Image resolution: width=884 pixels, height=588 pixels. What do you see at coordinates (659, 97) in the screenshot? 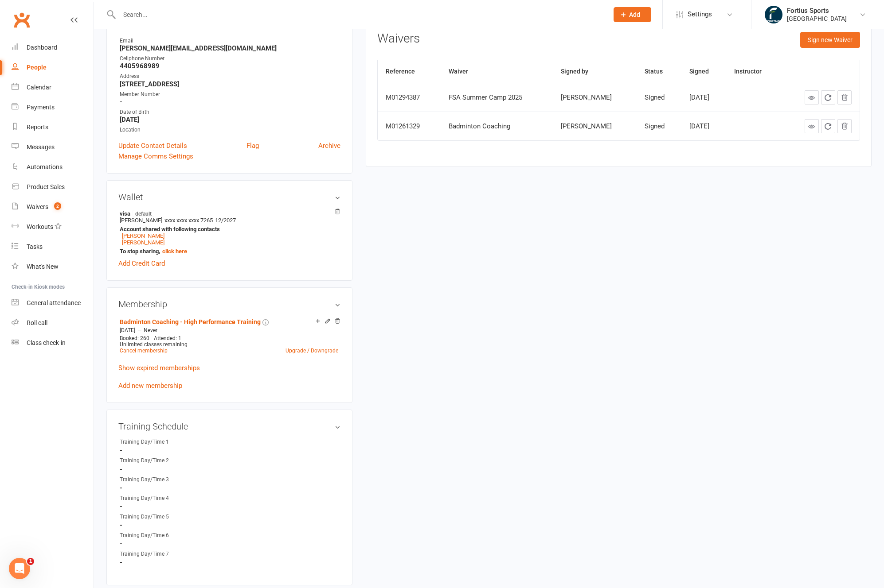
I see `div: Signed` at bounding box center [659, 97].